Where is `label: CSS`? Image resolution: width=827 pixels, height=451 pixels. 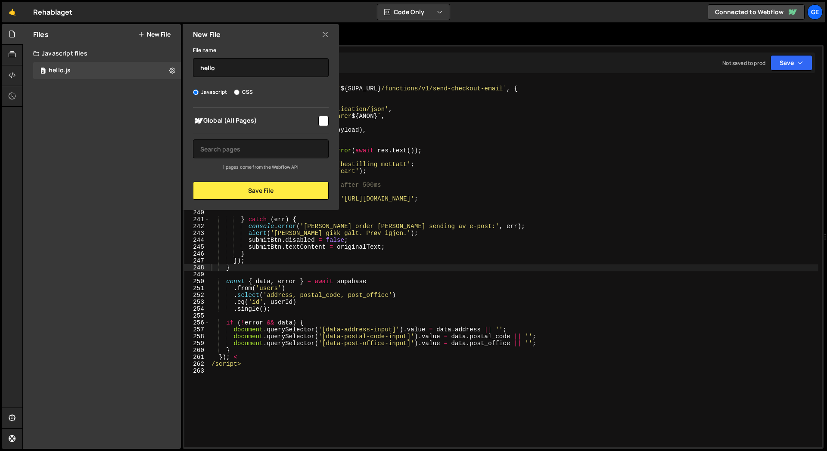 label: CSS is located at coordinates (243, 92).